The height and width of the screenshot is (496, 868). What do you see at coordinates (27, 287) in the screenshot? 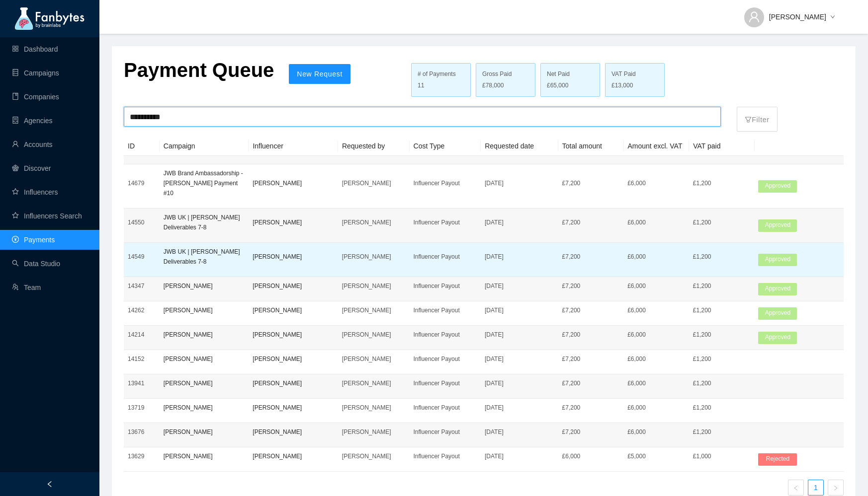
I see `a: usergroup-addTeam` at bounding box center [27, 287].